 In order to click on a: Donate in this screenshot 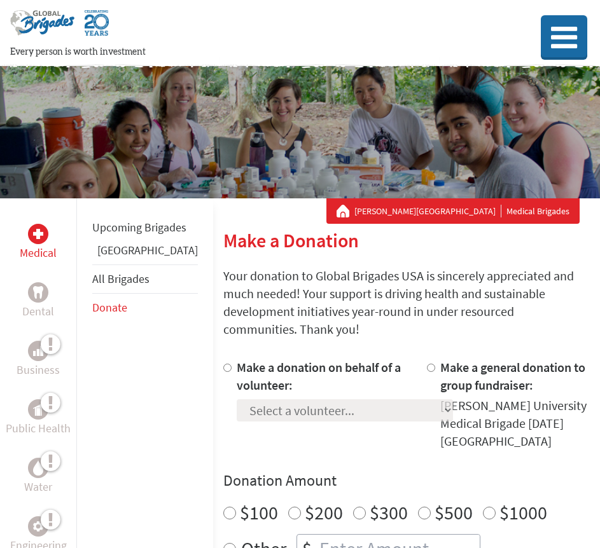, I will do `click(109, 307)`.